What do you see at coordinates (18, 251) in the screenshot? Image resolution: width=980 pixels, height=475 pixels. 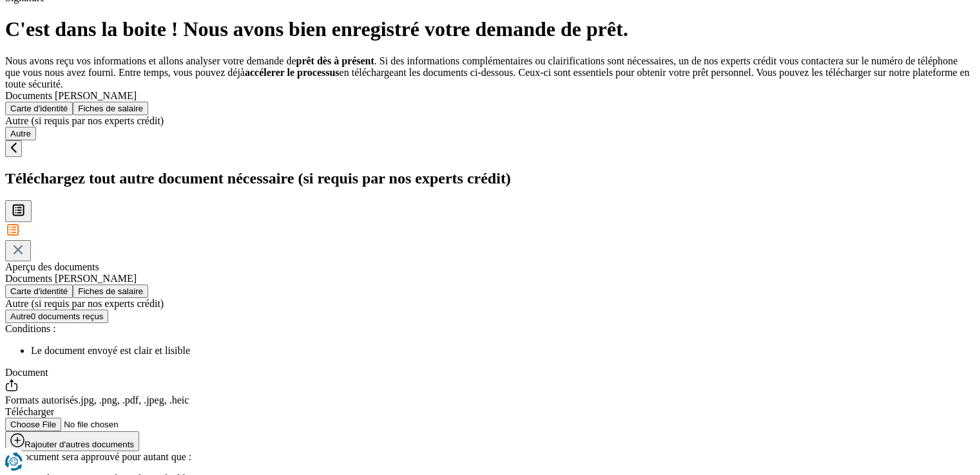 I see `button: Close` at bounding box center [18, 251].